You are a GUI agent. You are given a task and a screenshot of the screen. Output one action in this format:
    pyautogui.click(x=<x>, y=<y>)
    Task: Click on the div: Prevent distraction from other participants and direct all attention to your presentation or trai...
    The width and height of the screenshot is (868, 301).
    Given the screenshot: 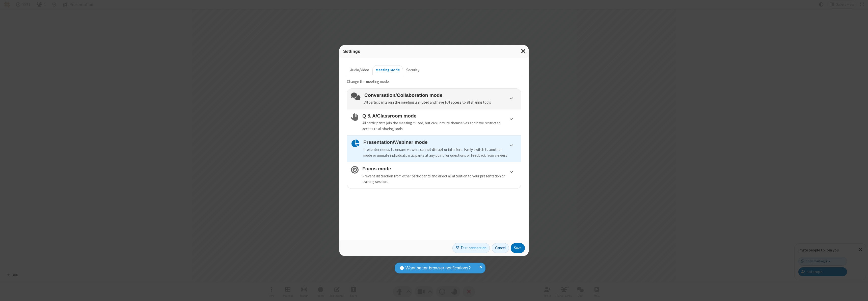 What is the action you would take?
    pyautogui.click(x=440, y=179)
    